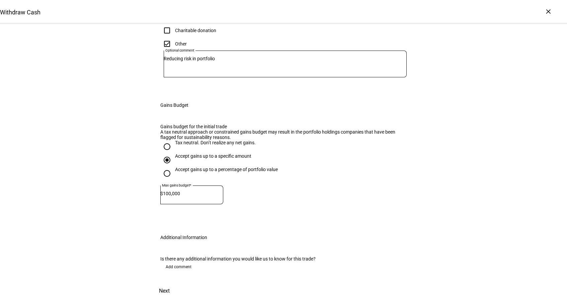 This screenshot has width=567, height=299. Describe the element at coordinates (213, 156) in the screenshot. I see `div: Accept gains up to a specific amount` at that location.